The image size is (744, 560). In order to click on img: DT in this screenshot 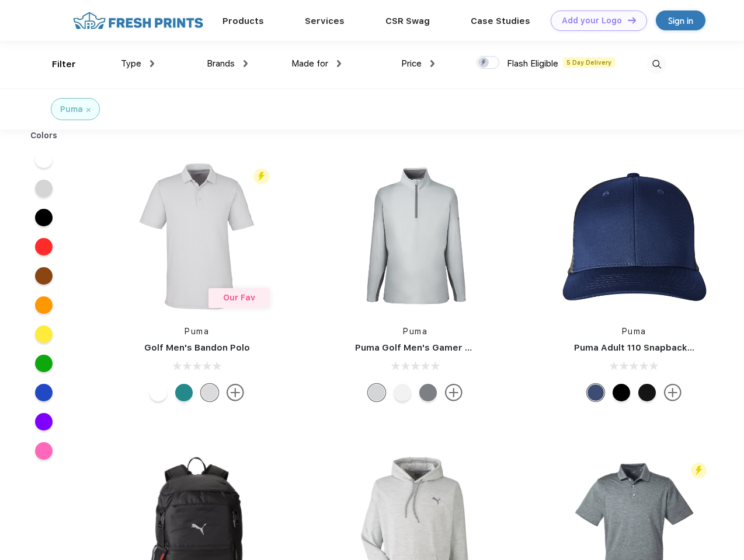, I will do `click(631, 20)`.